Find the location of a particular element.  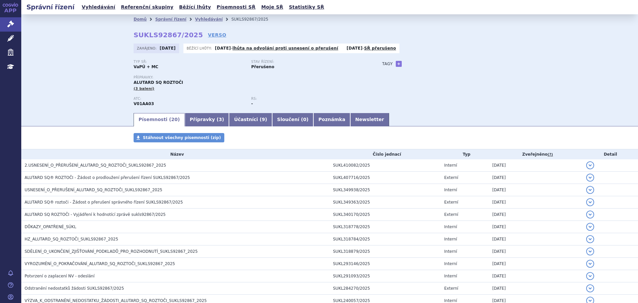

a: Správní řízení is located at coordinates (171, 19).